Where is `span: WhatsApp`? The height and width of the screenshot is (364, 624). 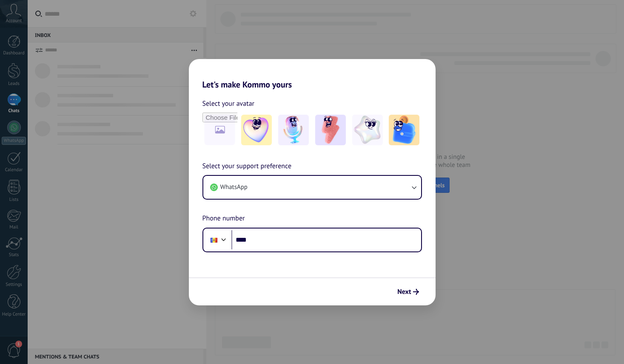
span: WhatsApp is located at coordinates (234, 188).